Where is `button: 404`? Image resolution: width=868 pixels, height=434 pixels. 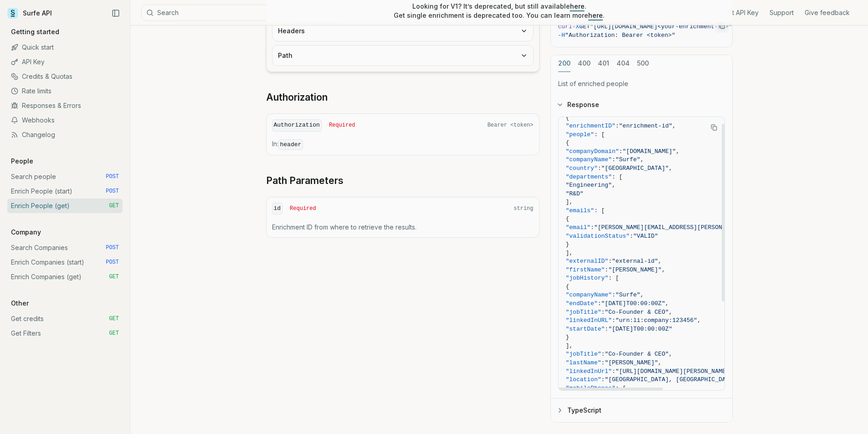 button: 404 is located at coordinates (623, 63).